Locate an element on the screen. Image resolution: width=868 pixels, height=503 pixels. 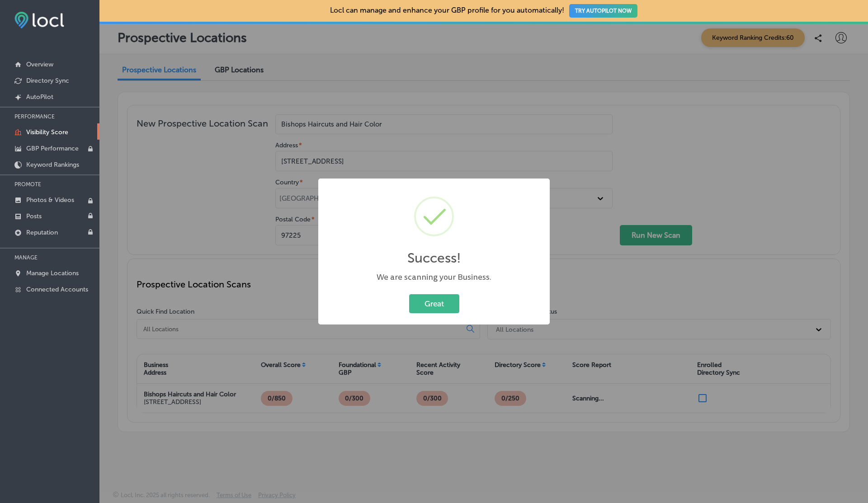
p: AutoPilot is located at coordinates (39, 97).